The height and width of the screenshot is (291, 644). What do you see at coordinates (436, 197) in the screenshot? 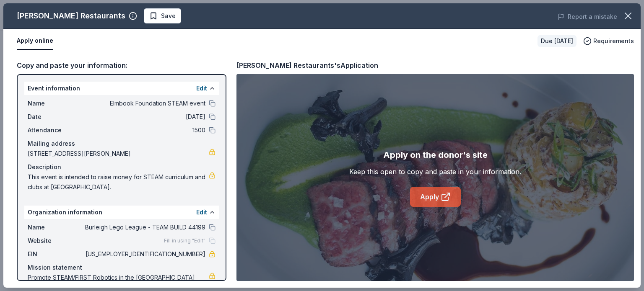
I see `a: Apply` at bounding box center [436, 197].